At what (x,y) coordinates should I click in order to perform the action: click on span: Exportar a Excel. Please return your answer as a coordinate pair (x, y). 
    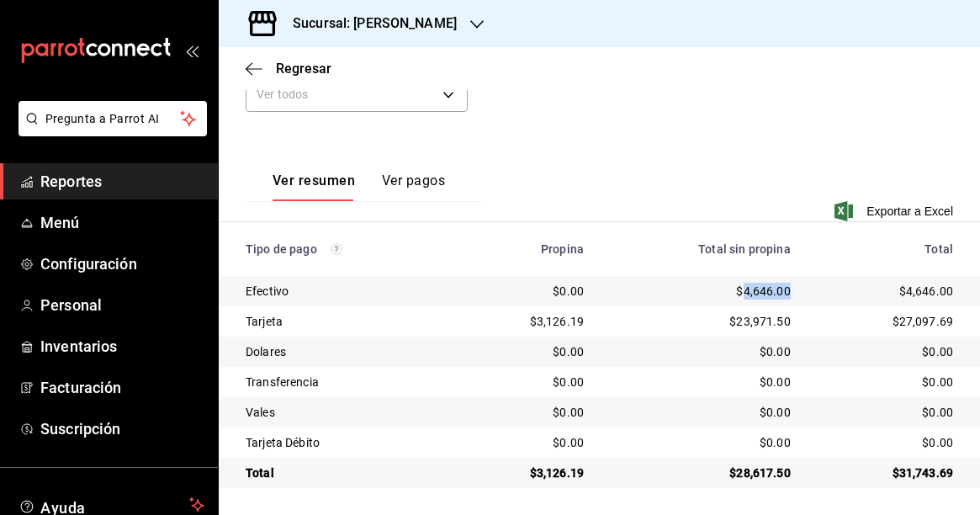
    Looking at the image, I should click on (895, 212).